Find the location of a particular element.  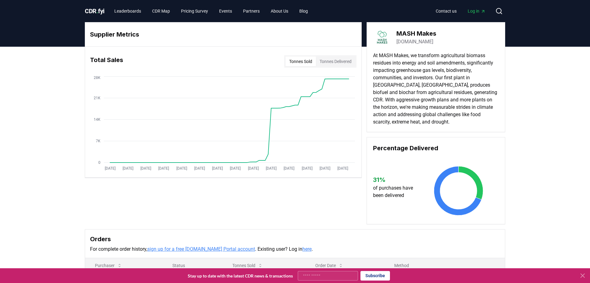

button: Purchaser is located at coordinates (108, 265).